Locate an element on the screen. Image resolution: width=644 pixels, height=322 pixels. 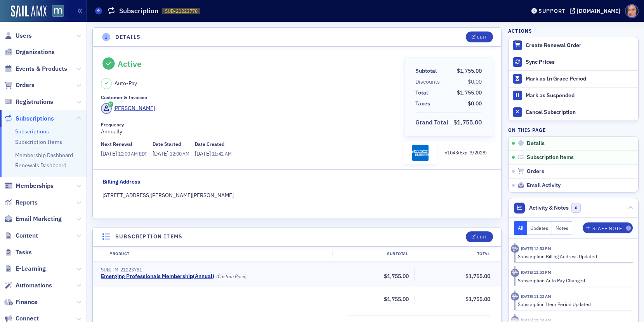
span: 11:42 AM is located at coordinates (222, 154).